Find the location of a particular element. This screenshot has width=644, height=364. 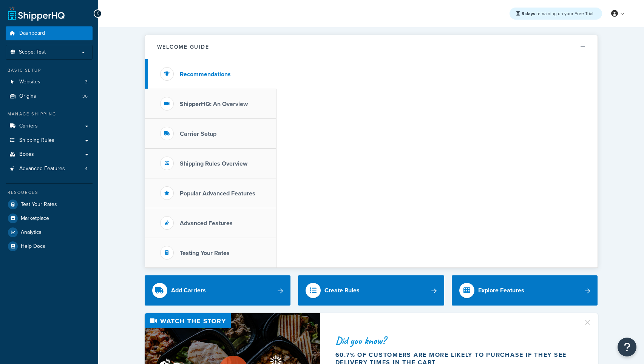

span: Origins is located at coordinates (27, 96).